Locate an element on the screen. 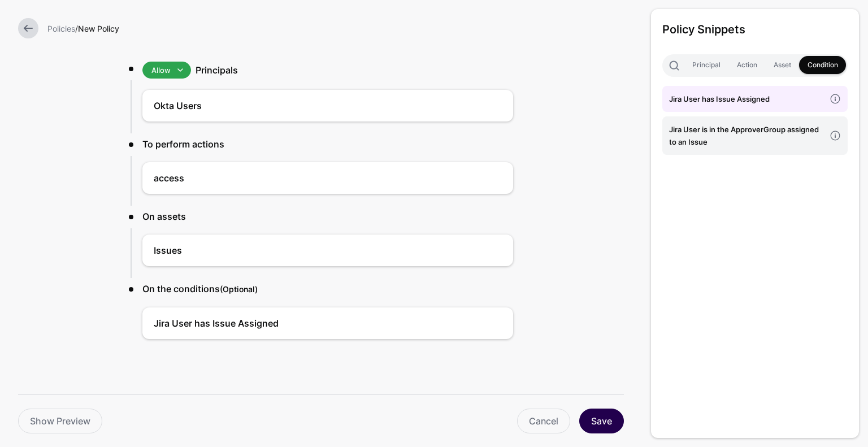 This screenshot has height=447, width=868. button: Save is located at coordinates (601, 421).